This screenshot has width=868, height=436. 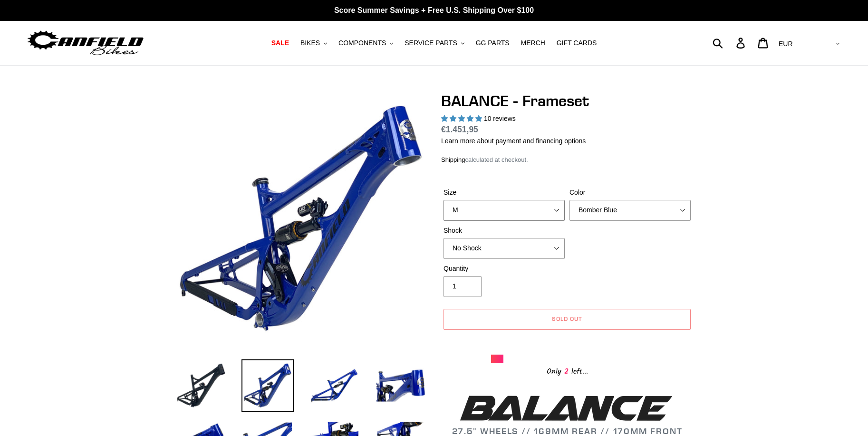 I want to click on span: MERCH, so click(x=533, y=43).